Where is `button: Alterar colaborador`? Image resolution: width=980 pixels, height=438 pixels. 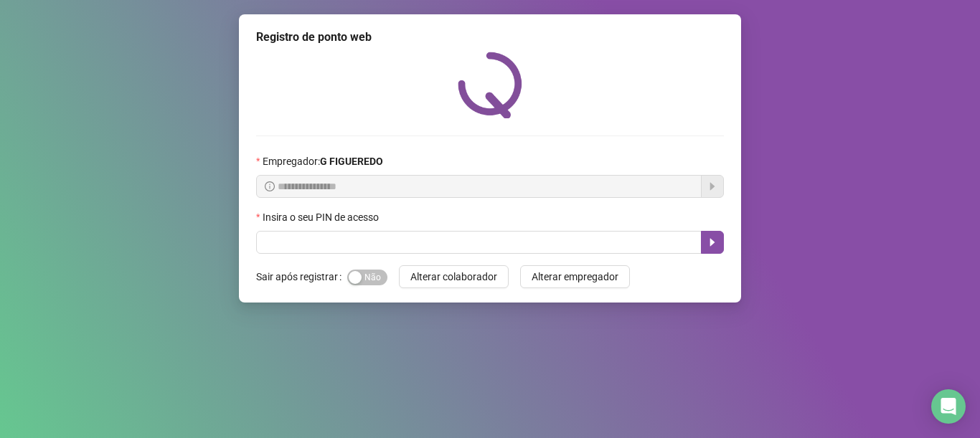
button: Alterar colaborador is located at coordinates (454, 276).